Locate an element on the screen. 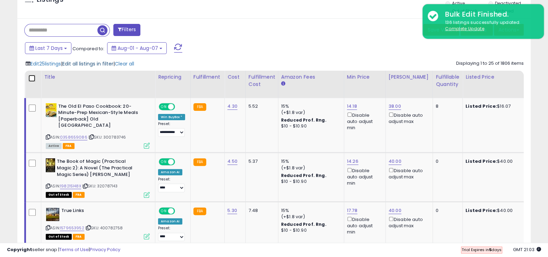 This screenshot has height=257, width=548. u: Complete Update is located at coordinates (465, 28).